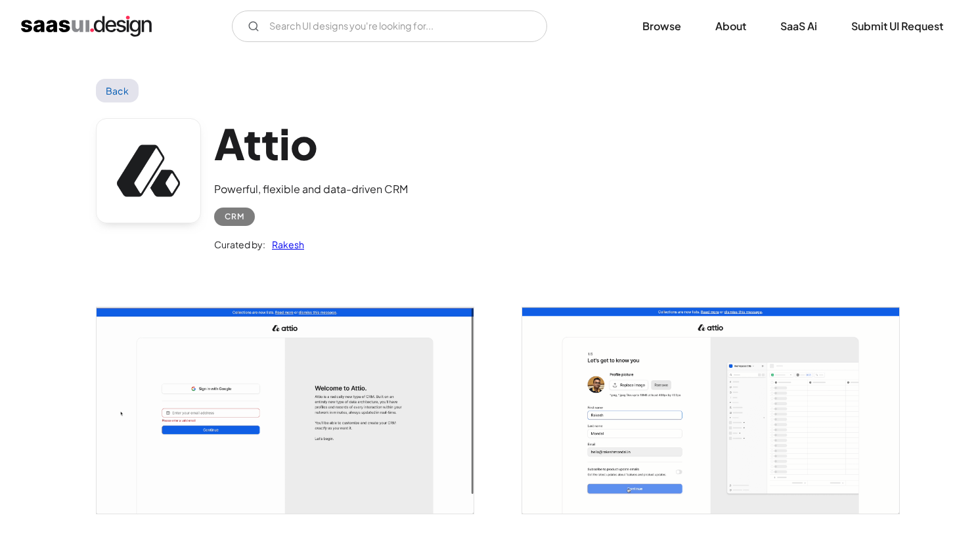 This screenshot has height=553, width=980. I want to click on input: Search UI designs you're looking for..., so click(390, 27).